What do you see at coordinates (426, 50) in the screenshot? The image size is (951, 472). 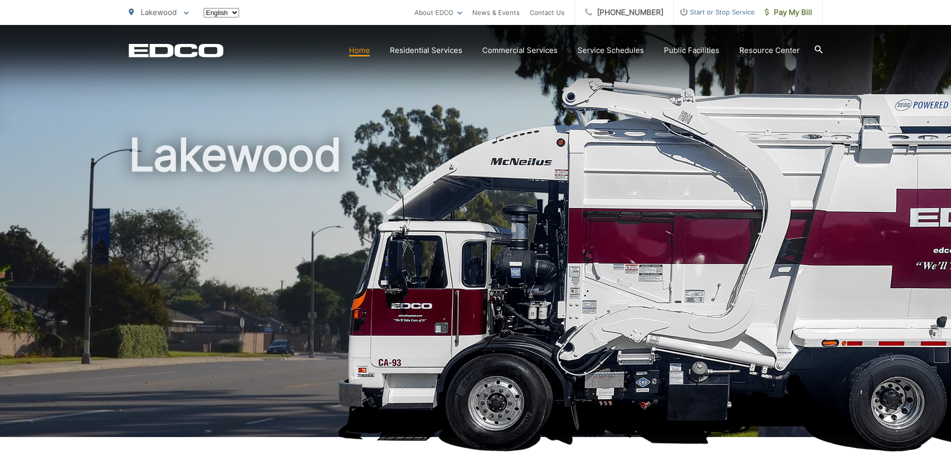 I see `a: Residential Services` at bounding box center [426, 50].